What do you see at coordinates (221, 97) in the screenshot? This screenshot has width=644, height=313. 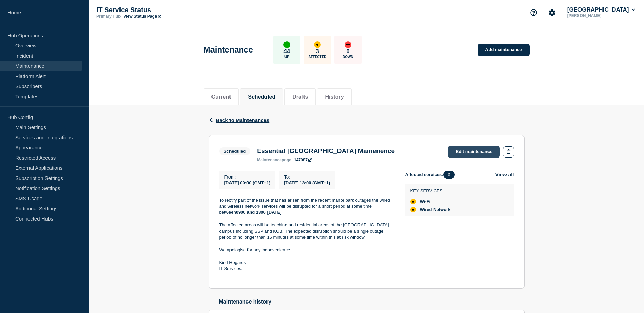 I see `button: Current` at bounding box center [221, 97].